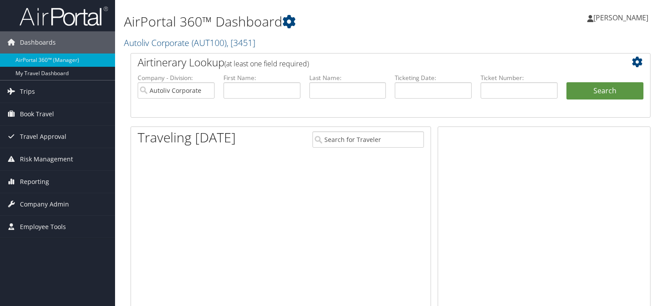 This screenshot has width=666, height=306. I want to click on input: Search for Traveler, so click(368, 139).